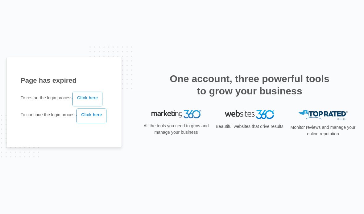  Describe the element at coordinates (323, 115) in the screenshot. I see `img: Top Rated Local` at that location.